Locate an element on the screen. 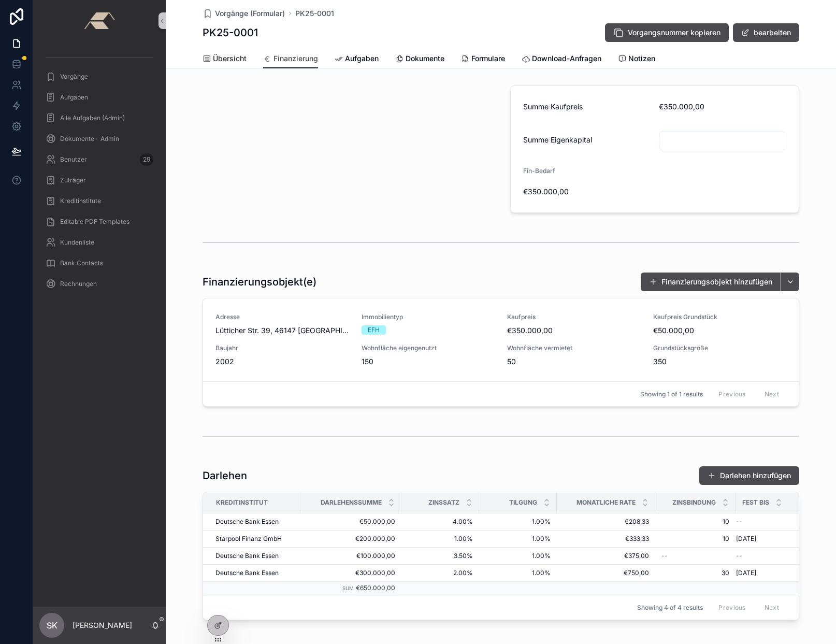  a: Rechnungen is located at coordinates (99, 284).